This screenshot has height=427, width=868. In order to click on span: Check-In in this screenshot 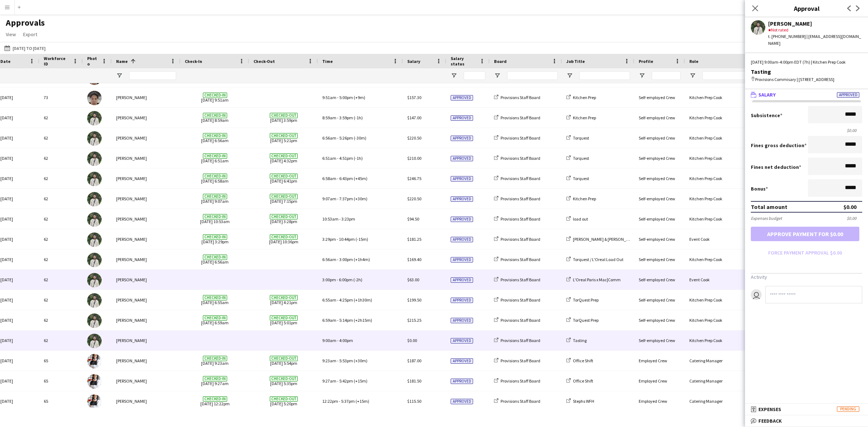, I will do `click(193, 61)`.